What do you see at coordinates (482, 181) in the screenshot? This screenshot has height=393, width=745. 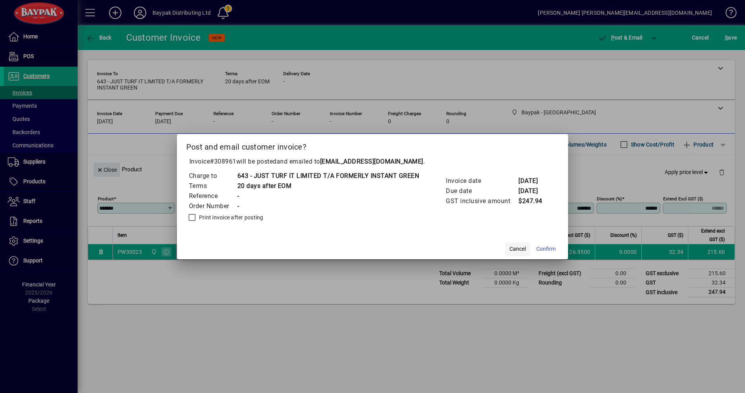 I see `td: Invoice date` at bounding box center [482, 181].